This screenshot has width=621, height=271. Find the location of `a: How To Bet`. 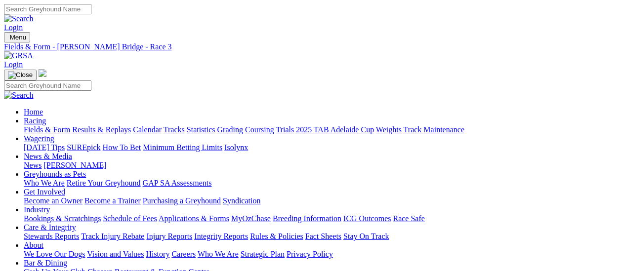

a: How To Bet is located at coordinates (122, 147).